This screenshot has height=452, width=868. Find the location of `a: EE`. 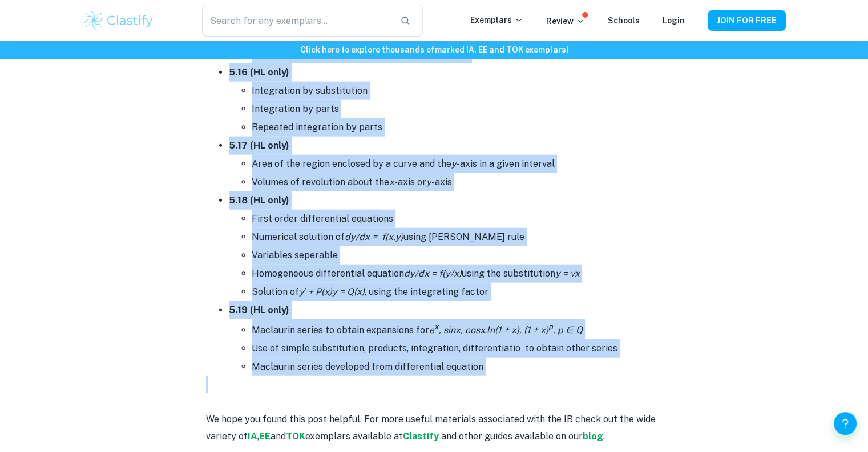

a: EE is located at coordinates (265, 436).